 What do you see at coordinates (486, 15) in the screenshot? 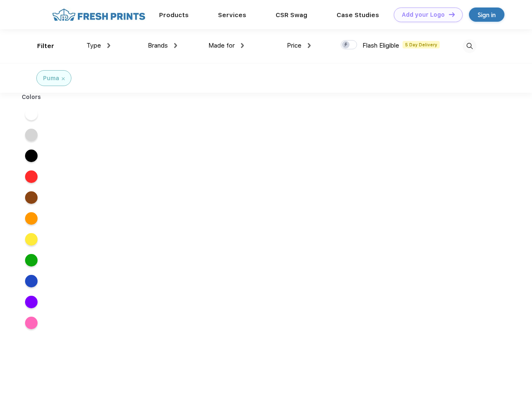
I see `a: Sign in` at bounding box center [486, 15].